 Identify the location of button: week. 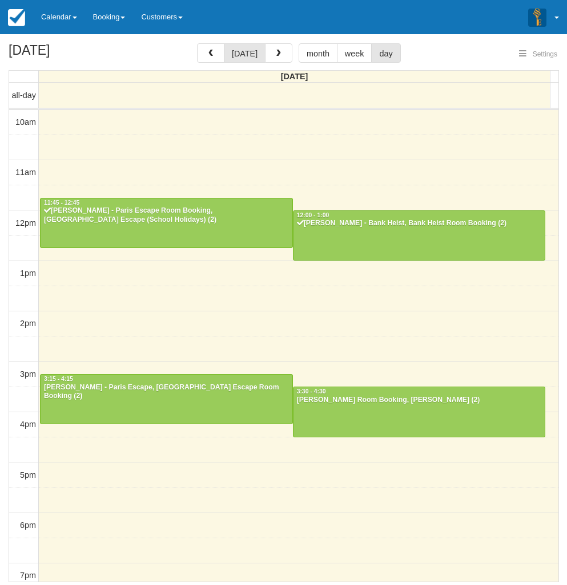
(354, 53).